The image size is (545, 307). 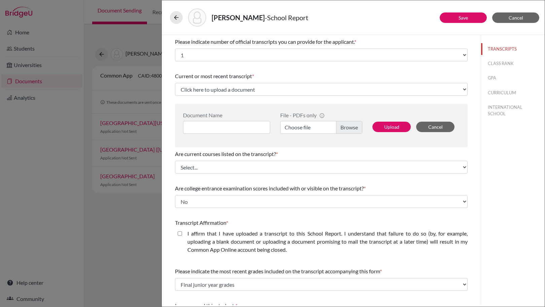 I want to click on label: Choose file, so click(x=322, y=127).